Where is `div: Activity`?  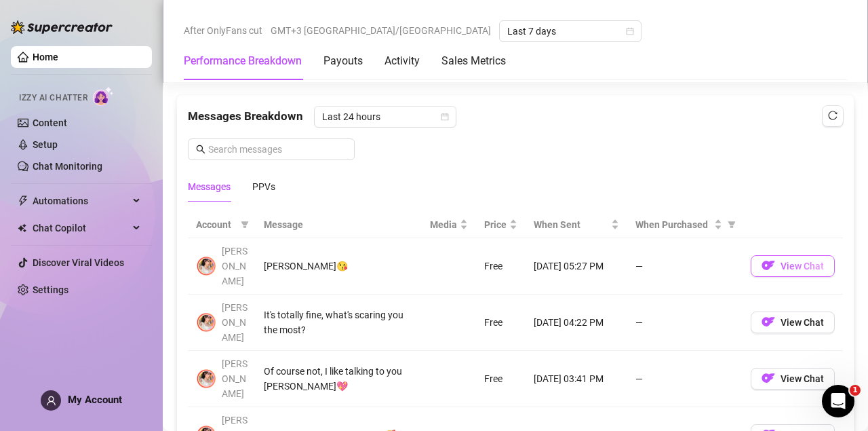
div: Activity is located at coordinates (402, 61).